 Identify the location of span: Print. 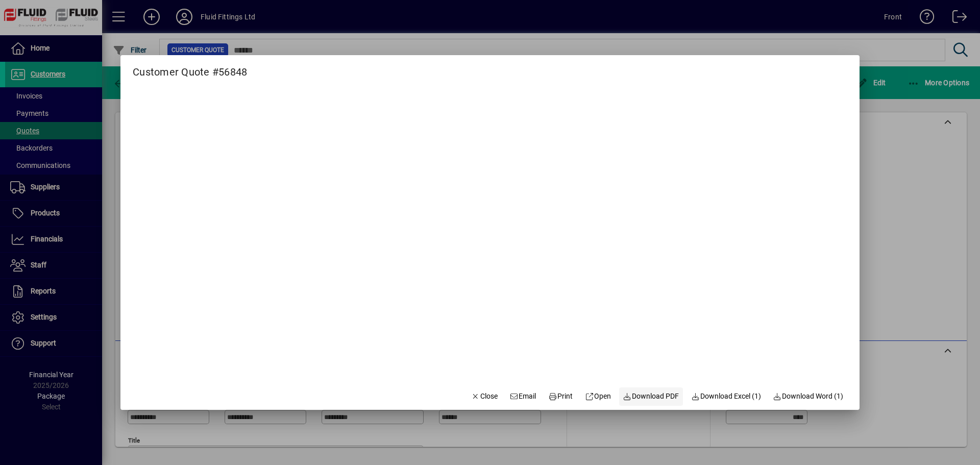
(560, 396).